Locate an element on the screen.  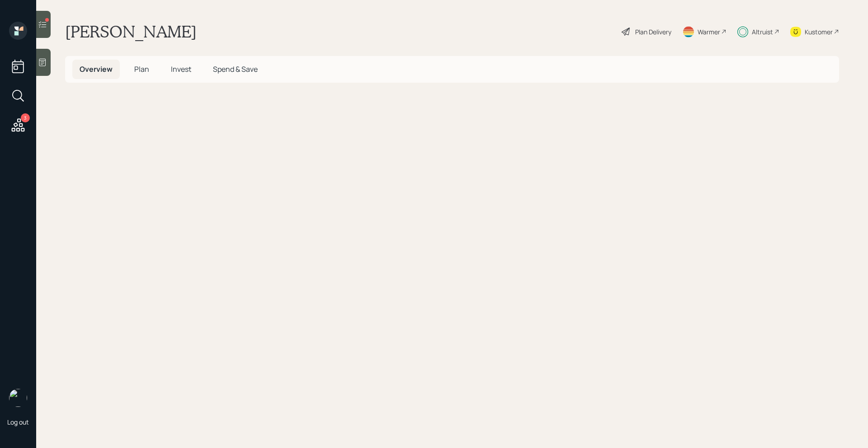
span: Overview is located at coordinates (96, 69).